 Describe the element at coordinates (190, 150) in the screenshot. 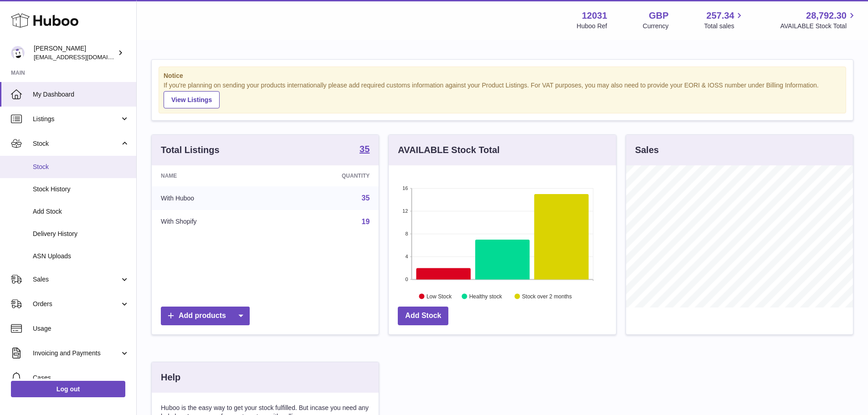

I see `h3: Total Listings` at that location.